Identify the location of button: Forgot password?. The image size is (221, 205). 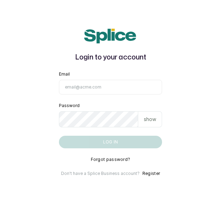
(110, 160).